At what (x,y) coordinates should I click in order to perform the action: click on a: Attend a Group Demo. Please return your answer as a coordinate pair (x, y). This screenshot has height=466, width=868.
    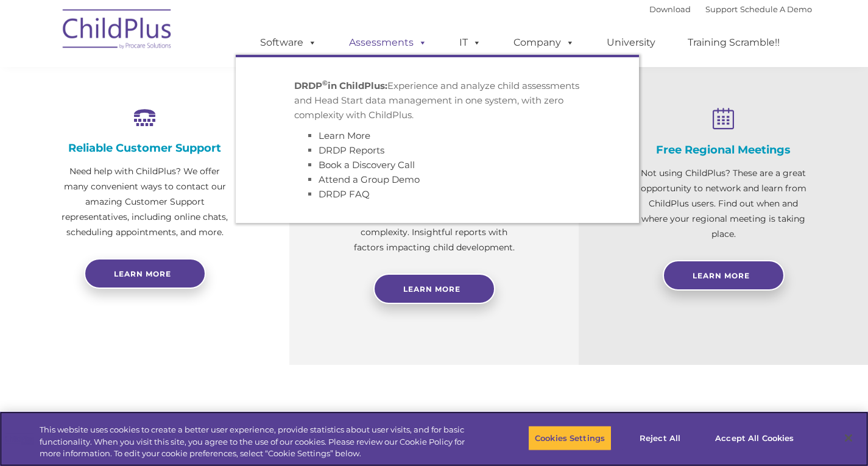
    Looking at the image, I should click on (369, 179).